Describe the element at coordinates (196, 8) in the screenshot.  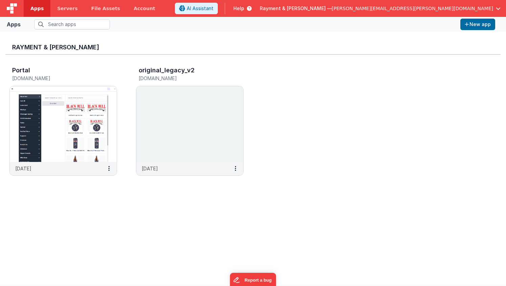
I see `button: AI Assistant` at that location.